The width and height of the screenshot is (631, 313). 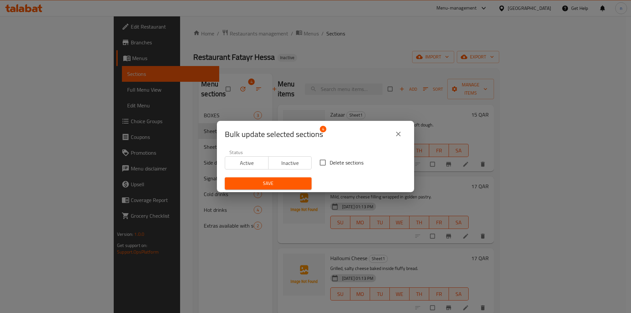 What do you see at coordinates (290, 163) in the screenshot?
I see `span: Inactive` at bounding box center [290, 163].